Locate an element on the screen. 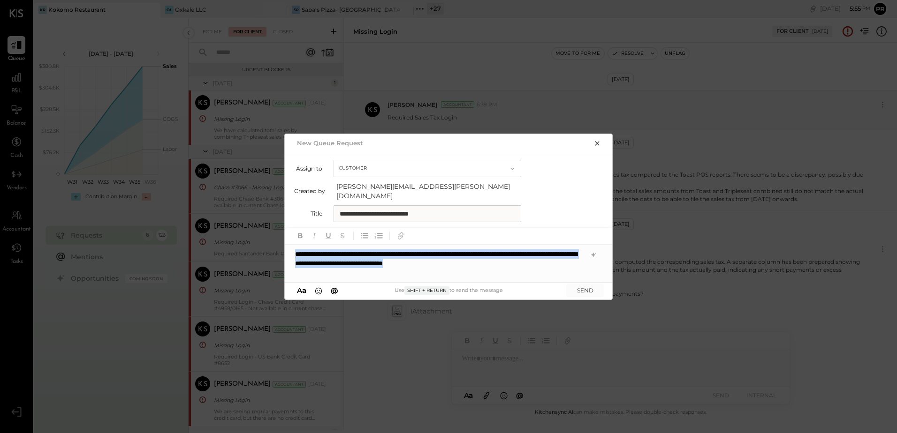 The image size is (897, 433). div: Use to send the message is located at coordinates (448, 291).